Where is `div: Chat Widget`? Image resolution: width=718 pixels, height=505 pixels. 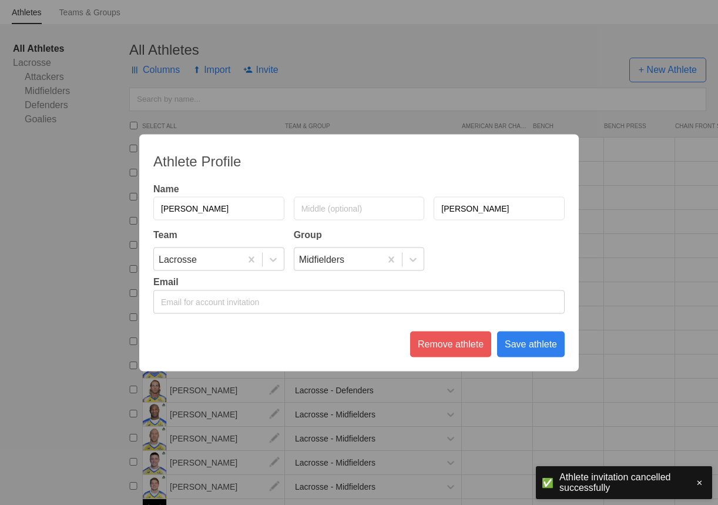 div: Chat Widget is located at coordinates (689, 477).